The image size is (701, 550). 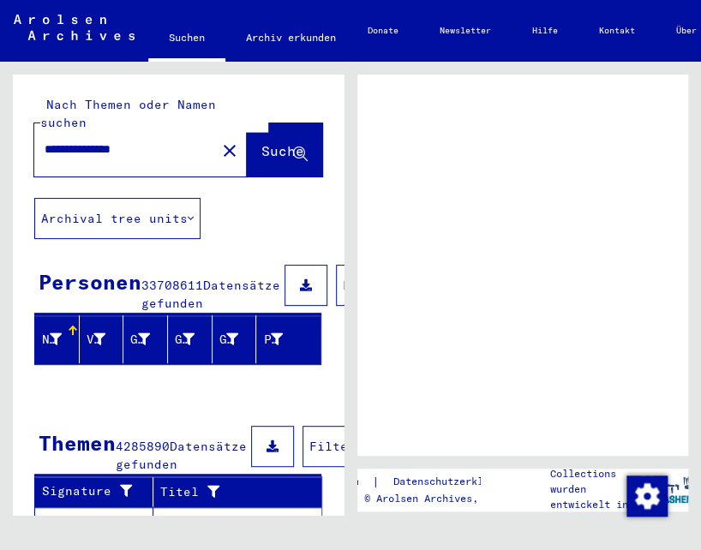 What do you see at coordinates (290, 38) in the screenshot?
I see `a: Archiv erkunden` at bounding box center [290, 38].